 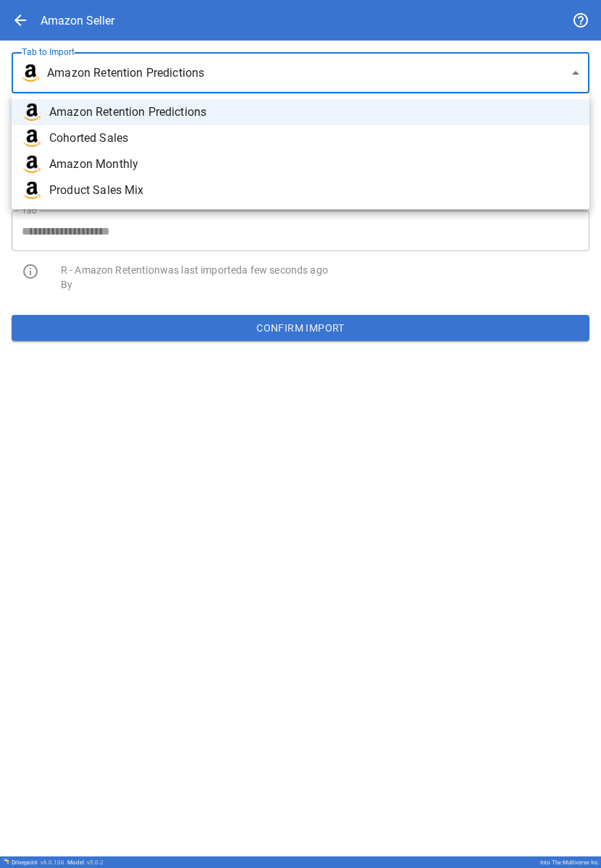 I want to click on span: Amazon Monthly, so click(x=314, y=164).